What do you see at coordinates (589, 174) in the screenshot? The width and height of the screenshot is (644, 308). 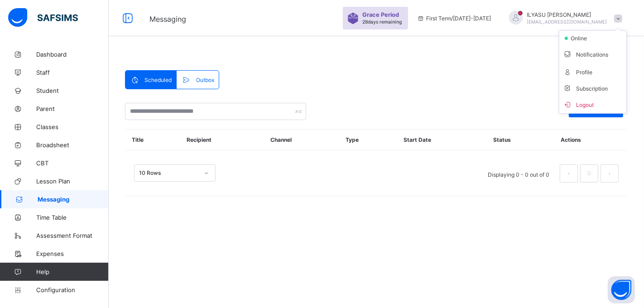 I see `a: 0` at bounding box center [589, 174].